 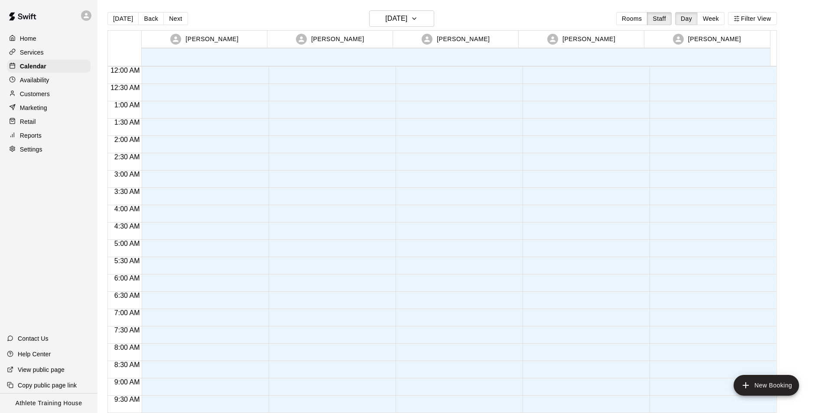 I want to click on span: 9:00 AM, so click(x=127, y=382).